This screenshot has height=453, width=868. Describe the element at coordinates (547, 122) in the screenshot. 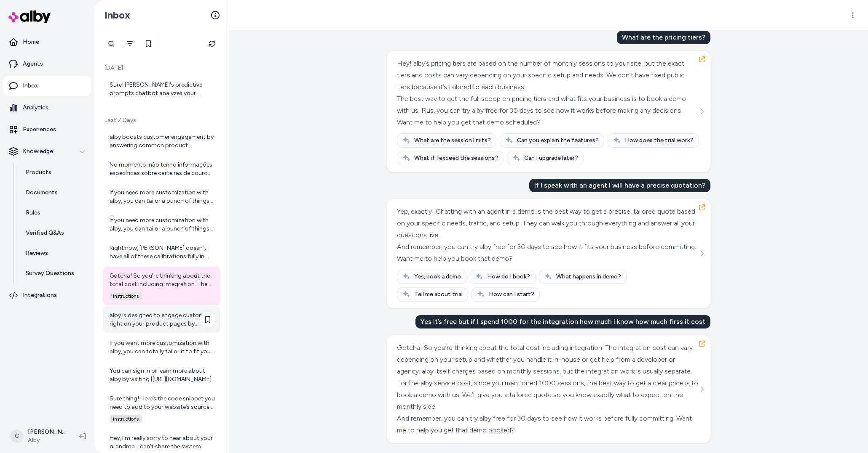

I see `div: Want me to help you get that demo scheduled?` at that location.